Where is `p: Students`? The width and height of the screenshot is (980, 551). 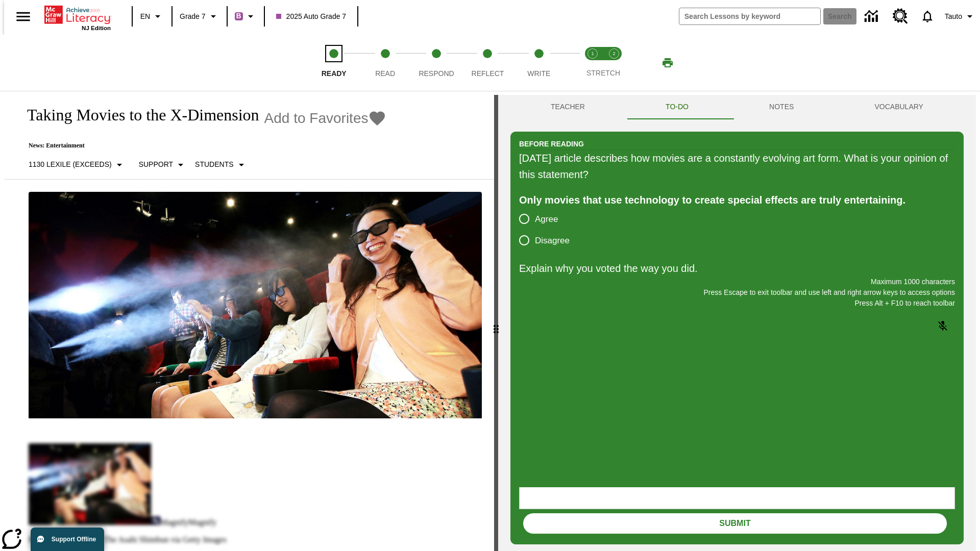
p: Students is located at coordinates (214, 165).